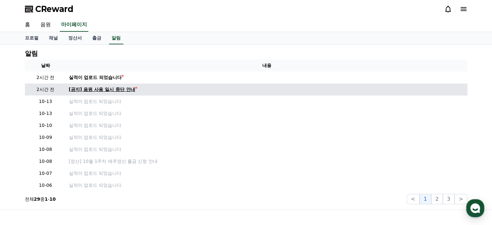  I want to click on button: 1, so click(425, 199).